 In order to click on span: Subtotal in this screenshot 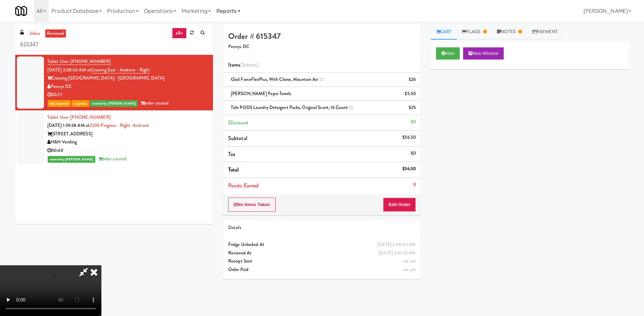, I will do `click(238, 138)`.